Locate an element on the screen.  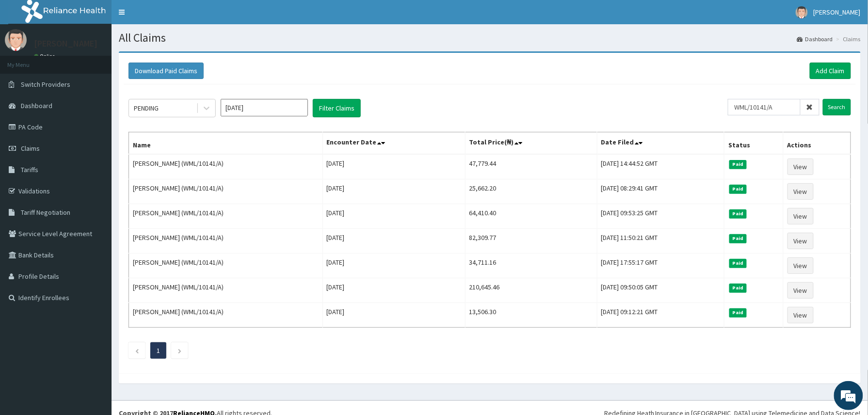
th: Status is located at coordinates (753, 144).